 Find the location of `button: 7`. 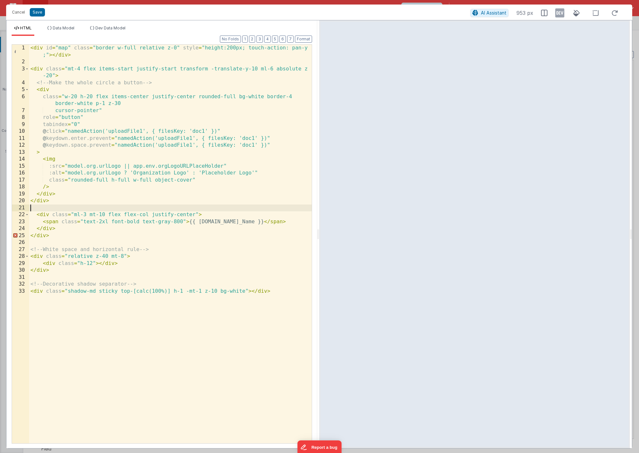

button: 7 is located at coordinates (290, 39).